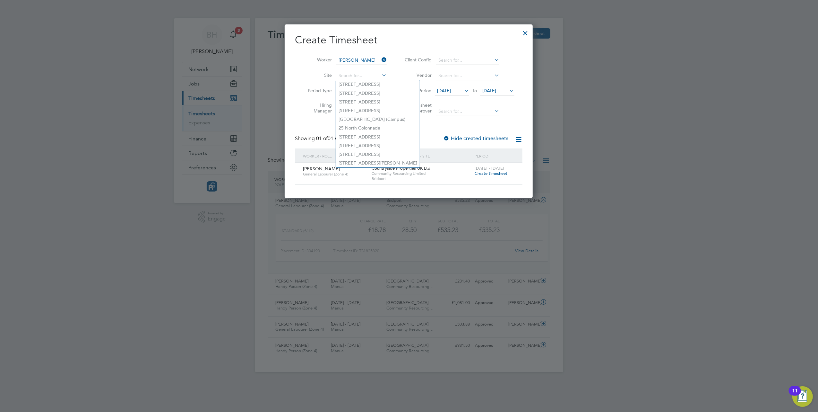  What do you see at coordinates (335, 174) in the screenshot?
I see `span: General Labourer (Zone 4)` at bounding box center [335, 174].